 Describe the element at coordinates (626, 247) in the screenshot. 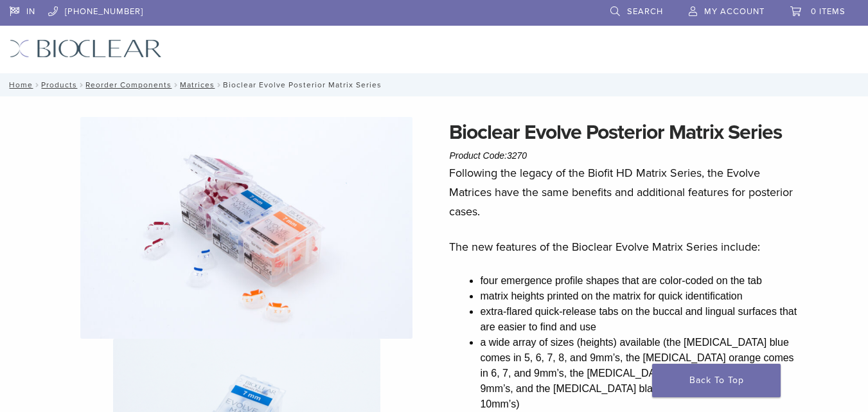

I see `p: The new features of the Bioclear Evolve Matrix Series include:` at that location.